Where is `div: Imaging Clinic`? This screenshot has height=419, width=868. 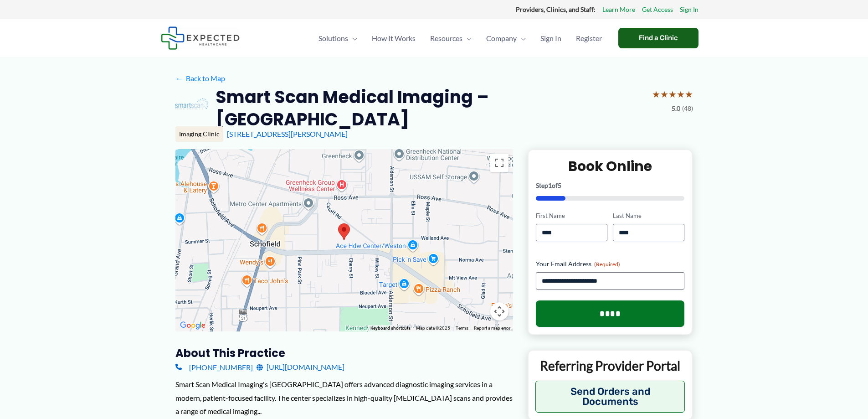
div: Imaging Clinic is located at coordinates (199, 134).